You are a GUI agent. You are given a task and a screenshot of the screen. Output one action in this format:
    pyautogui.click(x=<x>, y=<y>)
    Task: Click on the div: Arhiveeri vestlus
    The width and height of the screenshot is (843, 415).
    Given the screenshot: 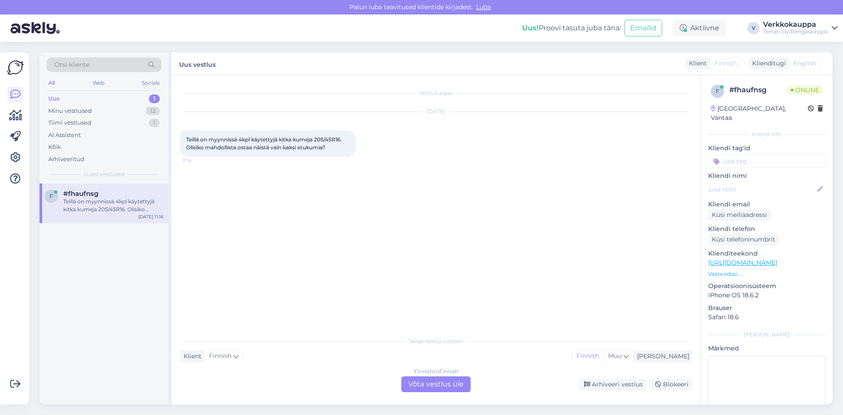 What is the action you would take?
    pyautogui.click(x=613, y=384)
    